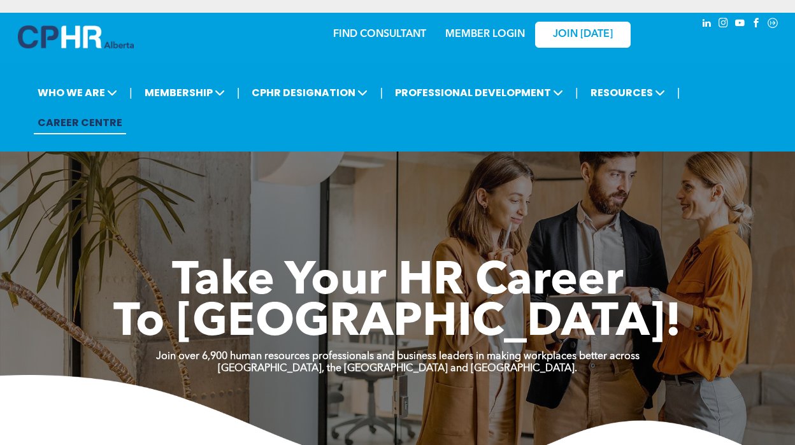 The image size is (795, 445). I want to click on a: CAREER CENTRE, so click(80, 122).